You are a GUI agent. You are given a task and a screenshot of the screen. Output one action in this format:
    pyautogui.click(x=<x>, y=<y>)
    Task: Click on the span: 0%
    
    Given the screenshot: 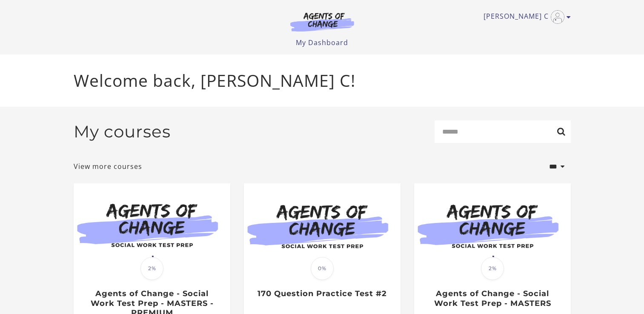 What is the action you would take?
    pyautogui.click(x=322, y=268)
    